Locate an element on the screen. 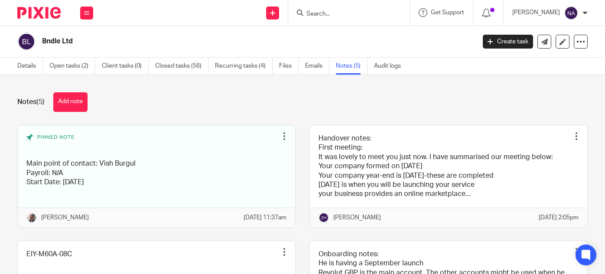 The image size is (605, 274). img: Matt%20Circle.png is located at coordinates (32, 217).